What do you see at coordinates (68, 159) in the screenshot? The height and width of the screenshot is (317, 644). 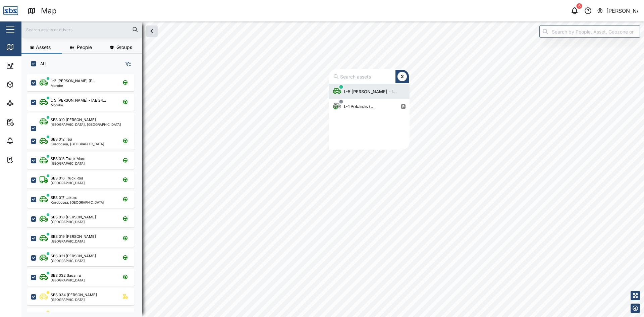 I see `div: SBS 013 Truck Maro` at bounding box center [68, 159].